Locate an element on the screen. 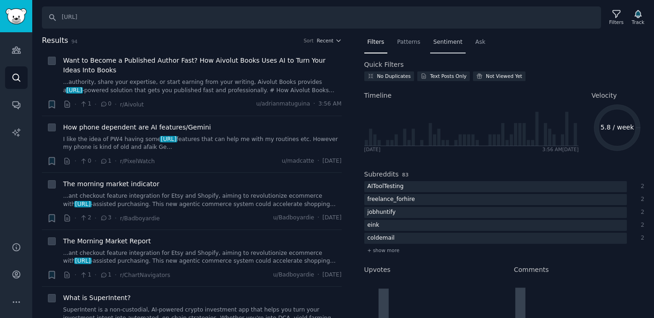 Image resolution: width=654 pixels, height=318 pixels. span: u/adrianmatuguina is located at coordinates (283, 104).